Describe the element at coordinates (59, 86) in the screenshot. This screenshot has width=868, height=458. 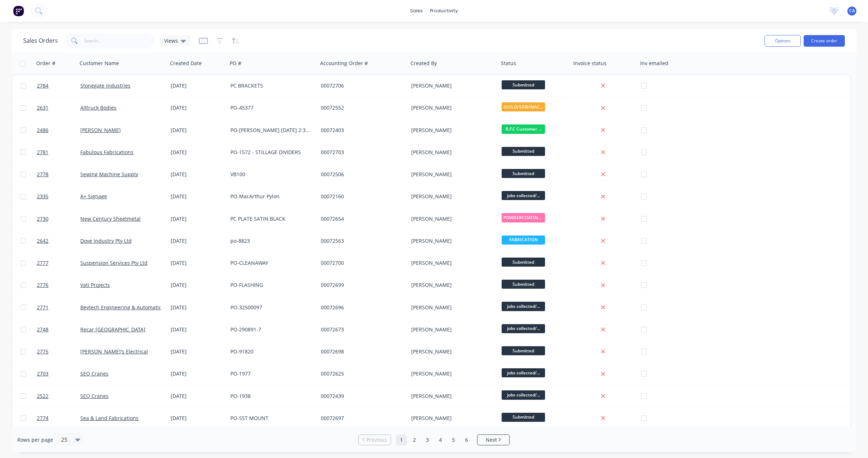
I see `a: 2784` at that location.